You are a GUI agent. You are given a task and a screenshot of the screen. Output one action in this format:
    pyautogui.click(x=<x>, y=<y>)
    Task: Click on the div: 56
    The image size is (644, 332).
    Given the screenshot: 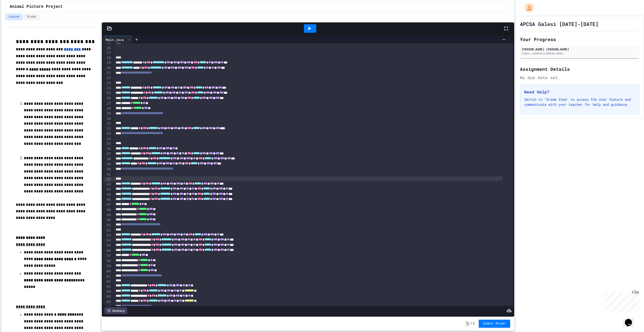 What is the action you would take?
    pyautogui.click(x=107, y=251)
    